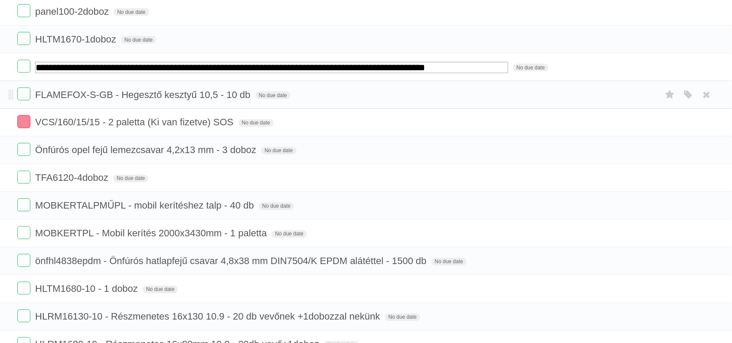 The width and height of the screenshot is (732, 343). I want to click on span: TFA6120-4doboz, so click(73, 178).